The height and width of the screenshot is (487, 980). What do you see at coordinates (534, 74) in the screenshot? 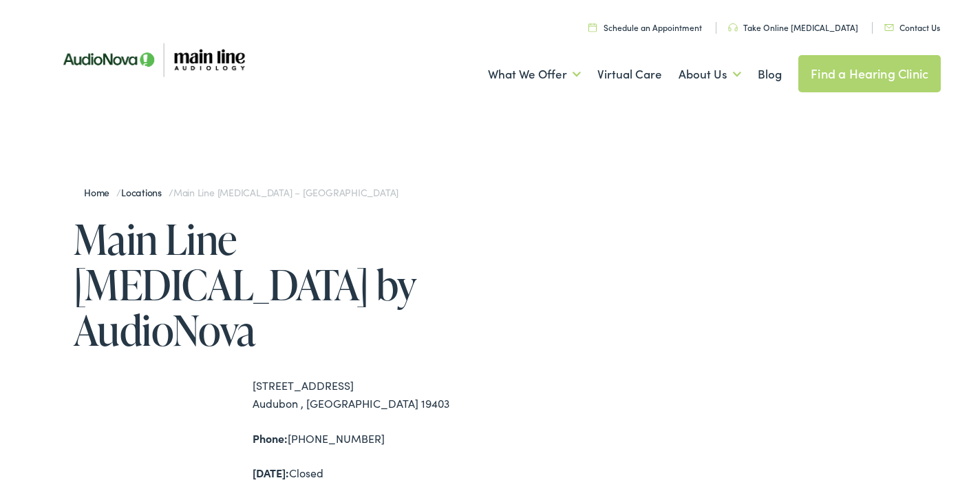
I see `a: What We Offer` at bounding box center [534, 74].